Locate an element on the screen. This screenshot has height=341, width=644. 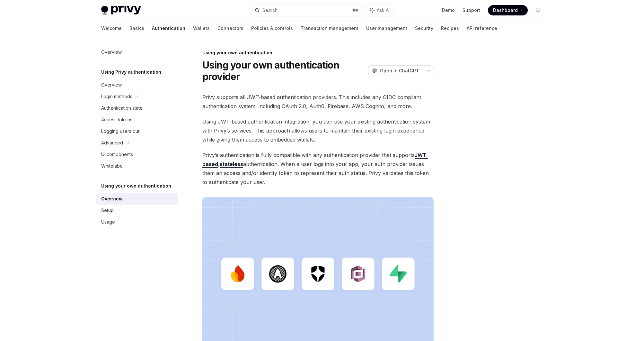
div: Access tokens is located at coordinates (117, 120).